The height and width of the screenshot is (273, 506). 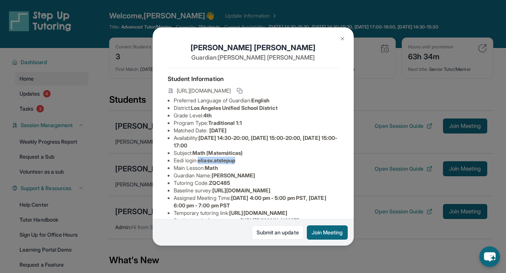 I want to click on li: Guardian Name :, so click(x=256, y=175).